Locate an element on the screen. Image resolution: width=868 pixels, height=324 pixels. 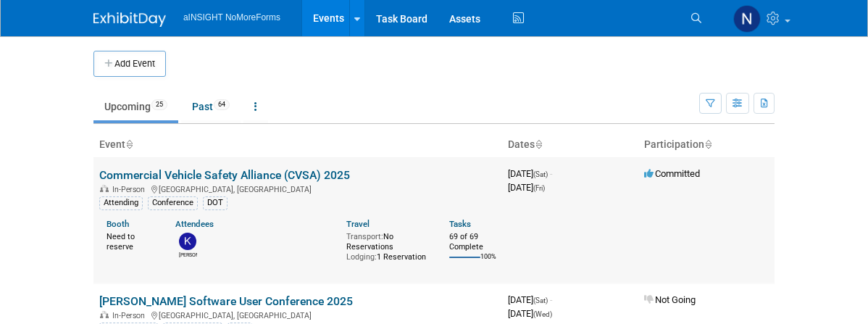
a: Travel is located at coordinates (358, 224).